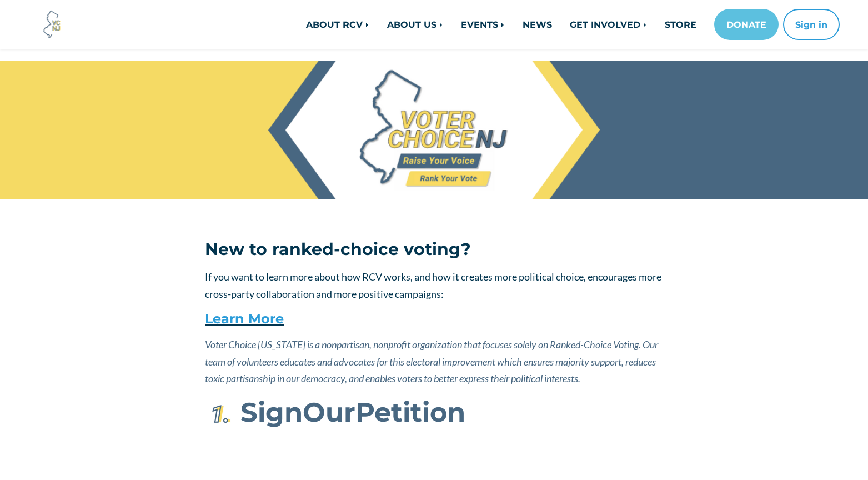 The image size is (868, 480). What do you see at coordinates (434, 250) in the screenshot?
I see `h3: New to ranked-choice voting?` at bounding box center [434, 250].